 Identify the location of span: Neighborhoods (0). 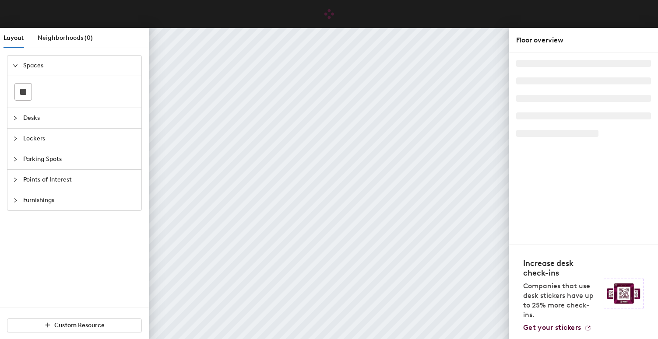
(65, 38).